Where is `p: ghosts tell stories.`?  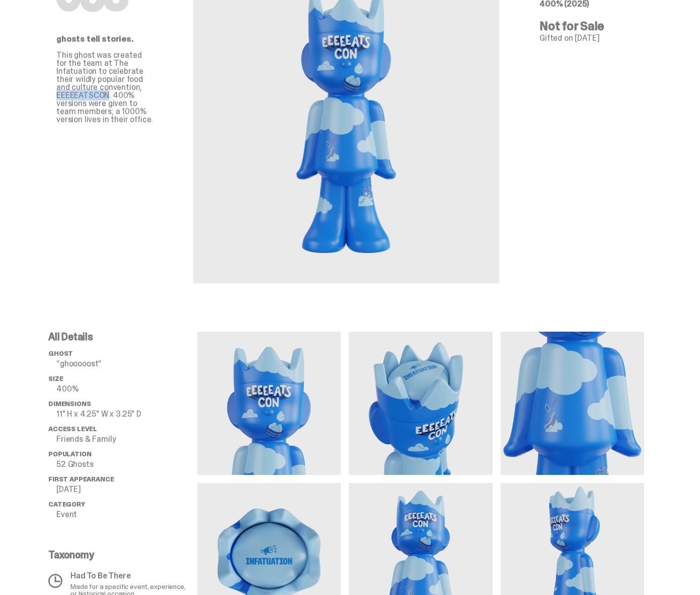
p: ghosts tell stories. is located at coordinates (105, 40).